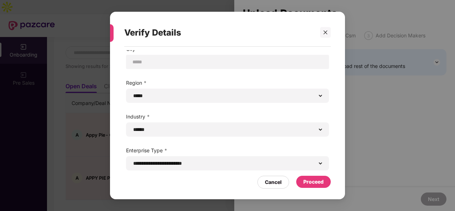 The width and height of the screenshot is (455, 211). I want to click on div: Proceed, so click(314, 182).